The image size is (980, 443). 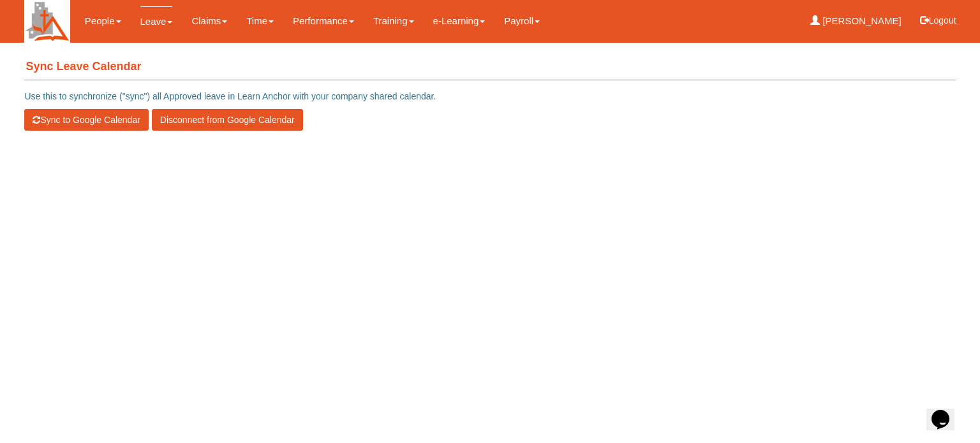 I want to click on a: e-Learning, so click(x=459, y=21).